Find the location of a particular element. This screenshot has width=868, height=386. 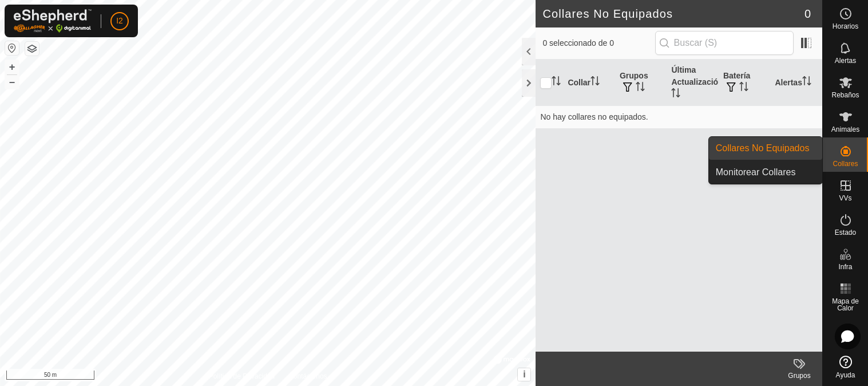

span: I2 is located at coordinates (119, 21).